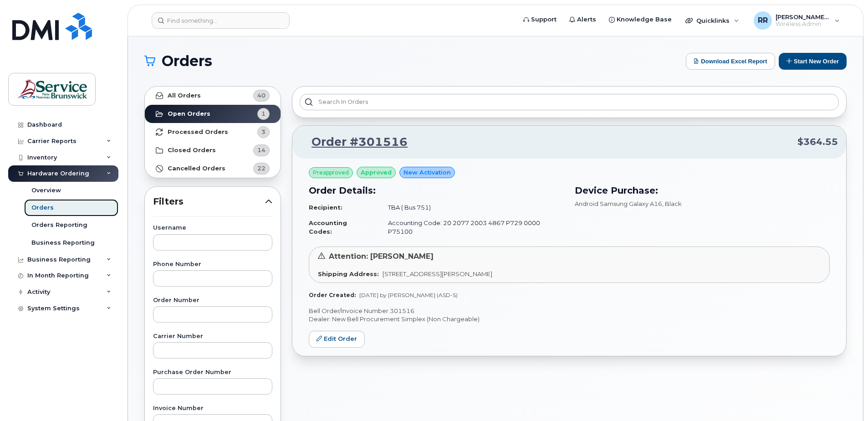 The height and width of the screenshot is (421, 868). Describe the element at coordinates (377, 173) in the screenshot. I see `span: approved` at that location.